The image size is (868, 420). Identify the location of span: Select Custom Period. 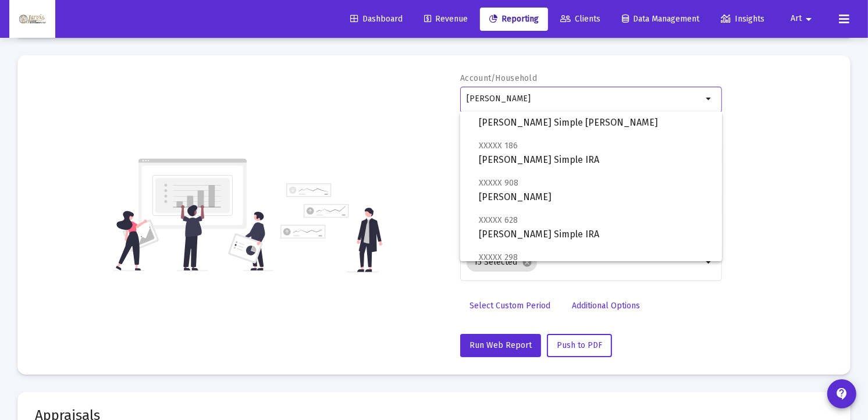
(509, 305).